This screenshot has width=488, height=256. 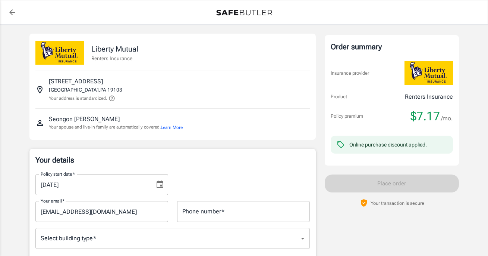 I want to click on button: Learn More, so click(x=172, y=127).